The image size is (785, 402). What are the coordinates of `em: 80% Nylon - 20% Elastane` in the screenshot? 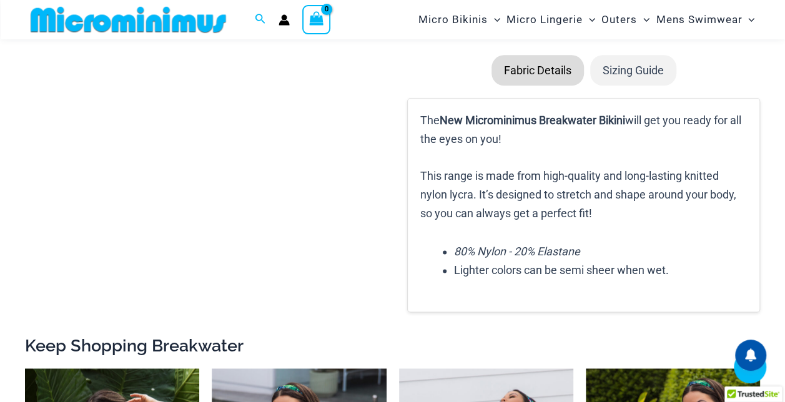 It's located at (517, 251).